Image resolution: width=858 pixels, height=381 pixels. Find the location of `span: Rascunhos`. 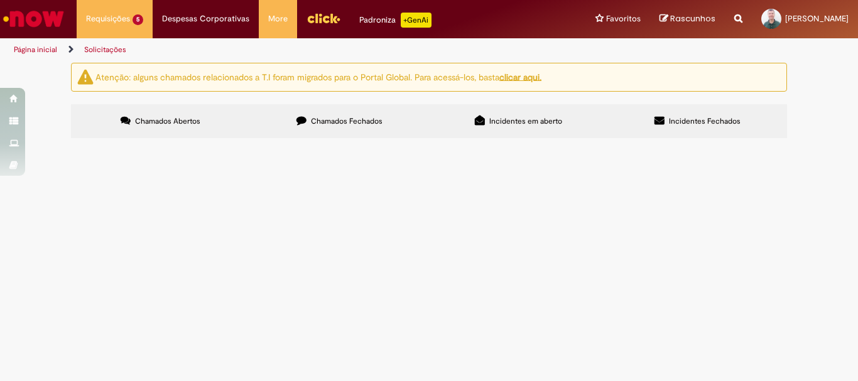

span: Rascunhos is located at coordinates (693, 18).